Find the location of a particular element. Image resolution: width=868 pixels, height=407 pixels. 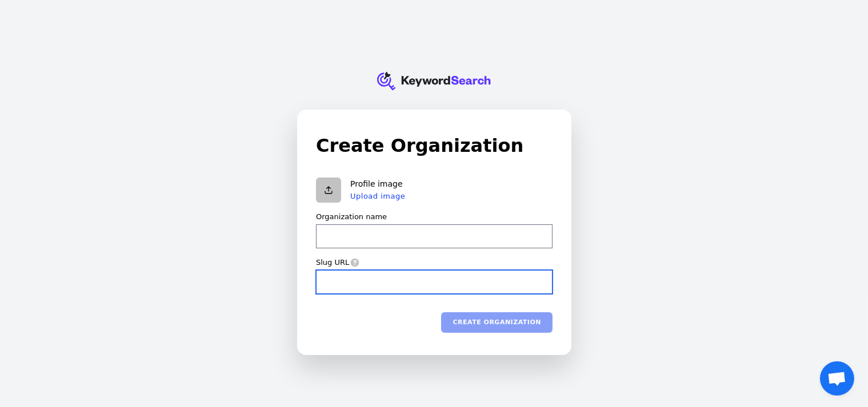

label: Organization name is located at coordinates (351, 217).